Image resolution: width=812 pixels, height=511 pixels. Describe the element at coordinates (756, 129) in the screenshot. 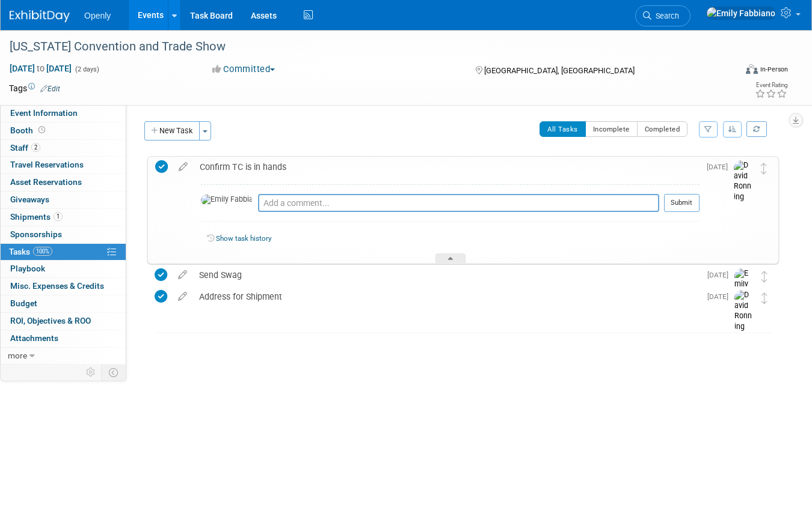

I see `a: Refresh` at that location.